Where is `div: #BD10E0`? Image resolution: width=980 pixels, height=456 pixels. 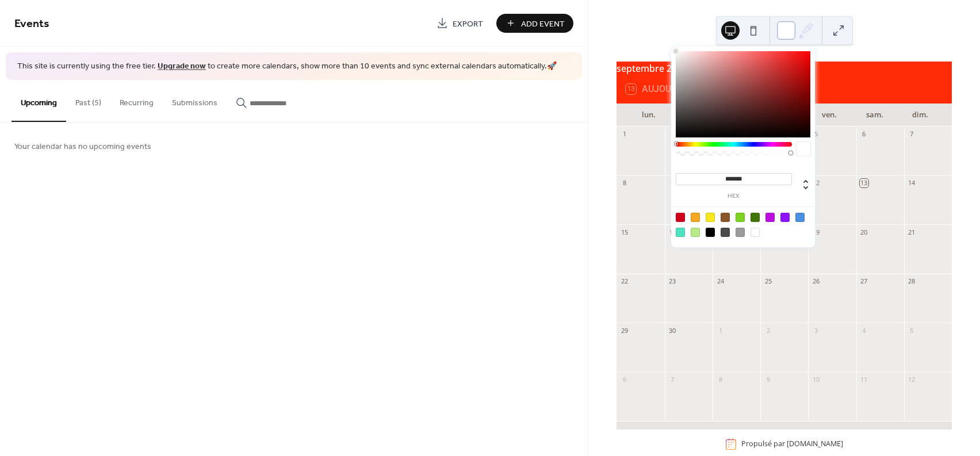
div: #BD10E0 is located at coordinates (770, 217).